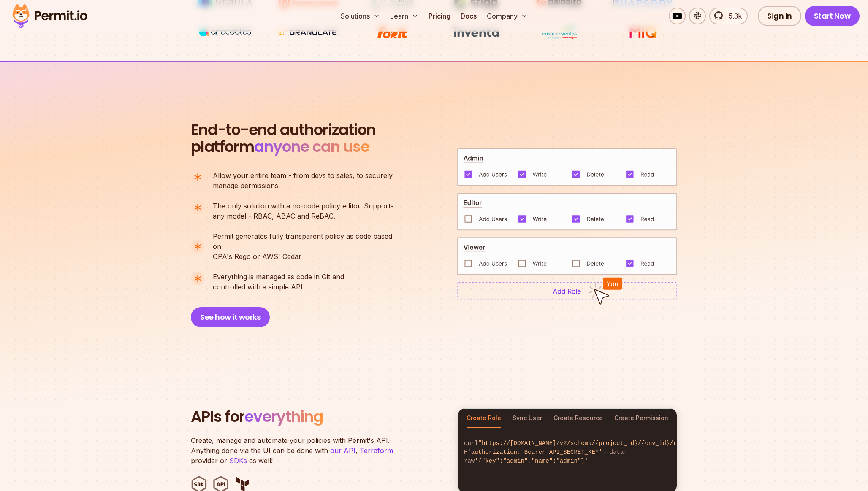  What do you see at coordinates (376, 451) in the screenshot?
I see `a: Terraform` at bounding box center [376, 451].